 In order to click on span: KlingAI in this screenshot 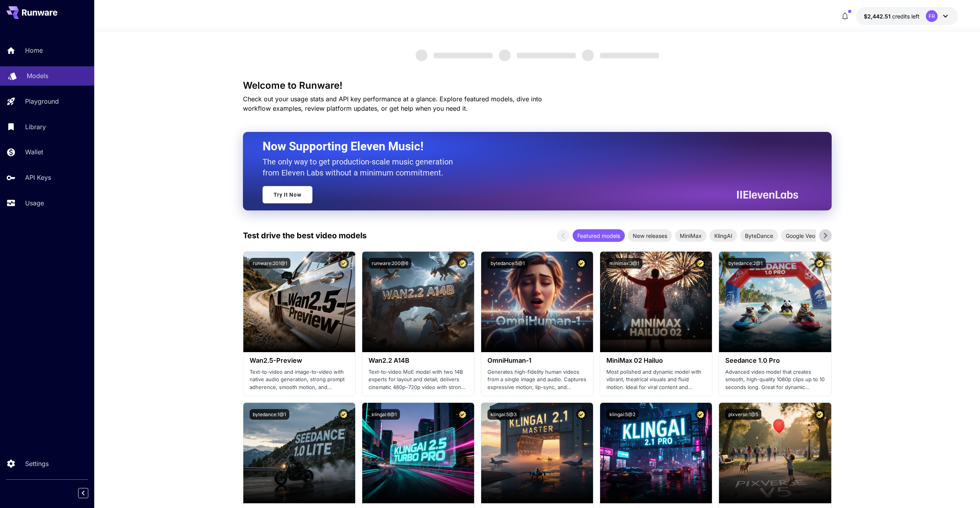, I will do `click(723, 236)`.